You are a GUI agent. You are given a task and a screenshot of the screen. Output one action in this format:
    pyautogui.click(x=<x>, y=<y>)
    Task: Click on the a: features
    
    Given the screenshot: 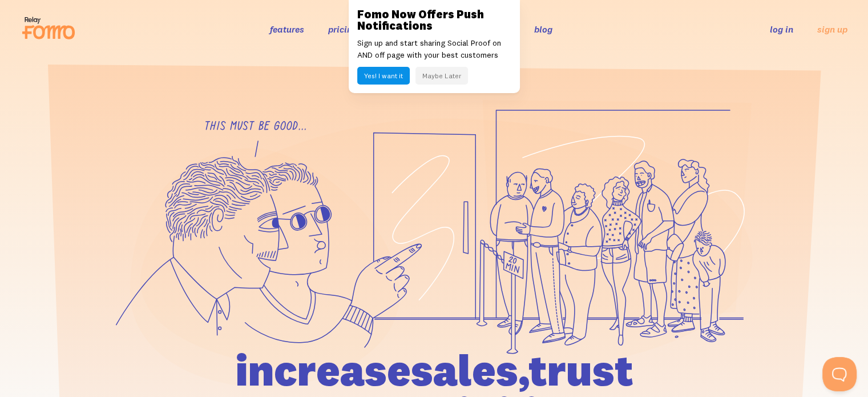 What is the action you would take?
    pyautogui.click(x=287, y=29)
    